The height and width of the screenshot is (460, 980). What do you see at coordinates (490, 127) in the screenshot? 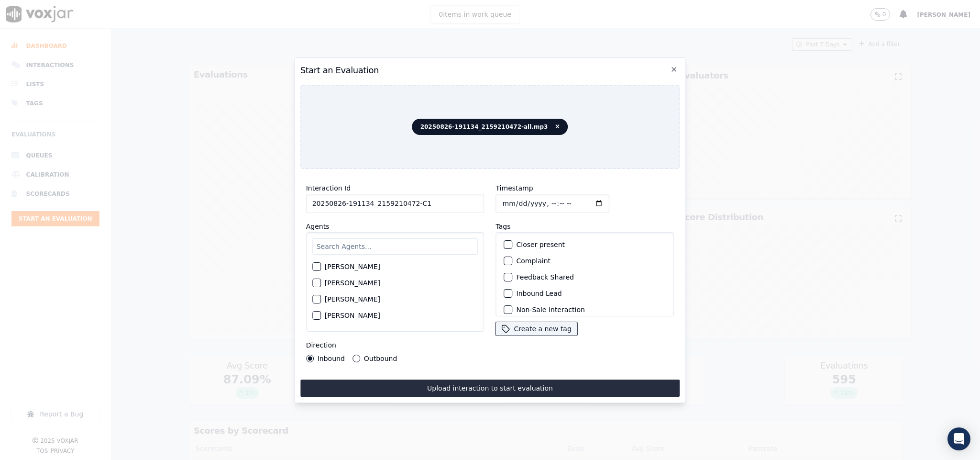
I see `span: 20250826-191134_2159210472-all.mp3` at bounding box center [490, 127].